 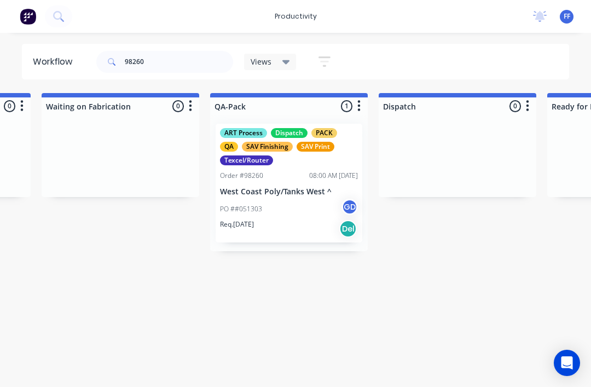 I want to click on div: SAV Print, so click(x=315, y=147).